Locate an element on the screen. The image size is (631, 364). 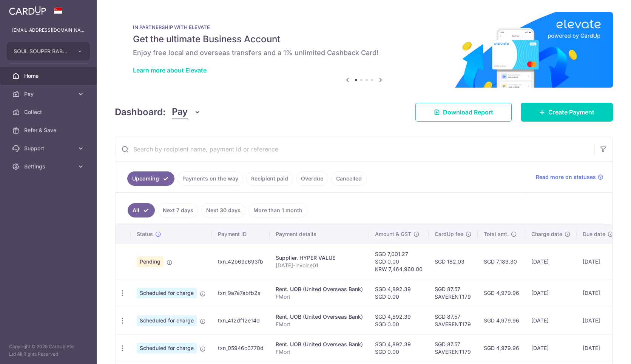
a: Overdue is located at coordinates (312, 179).